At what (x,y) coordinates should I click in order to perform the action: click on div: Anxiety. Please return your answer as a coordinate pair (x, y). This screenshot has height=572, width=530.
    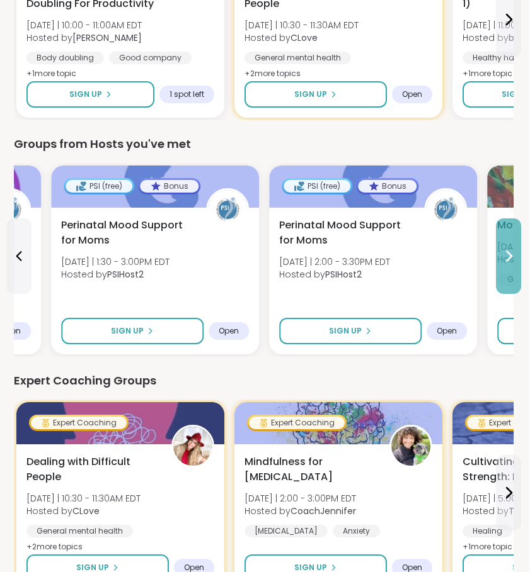
    Looking at the image, I should click on (356, 531).